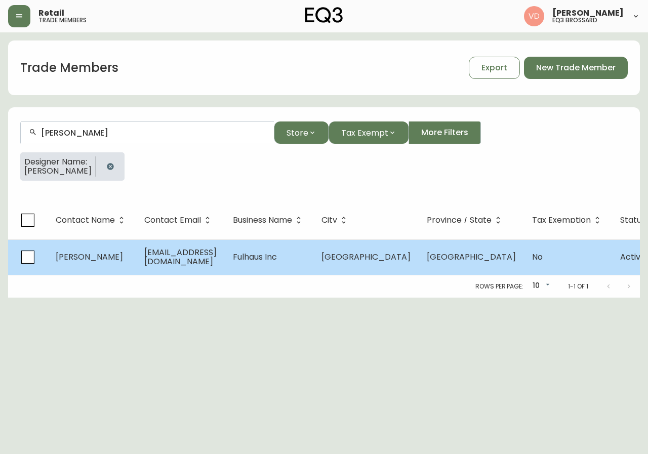  Describe the element at coordinates (499, 286) in the screenshot. I see `p: Rows per page:` at that location.